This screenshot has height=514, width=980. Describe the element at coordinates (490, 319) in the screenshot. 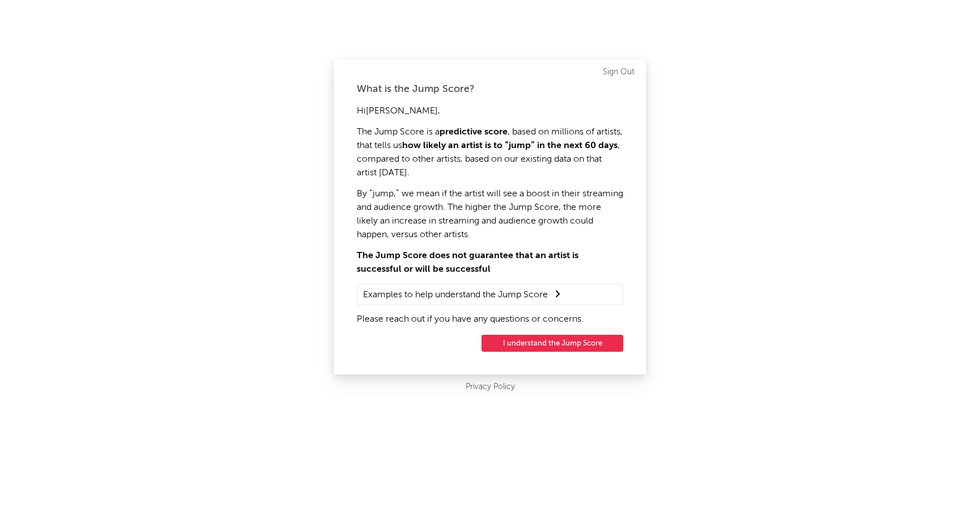

I see `p: Please reach out if you have any questions or concerns.` at that location.